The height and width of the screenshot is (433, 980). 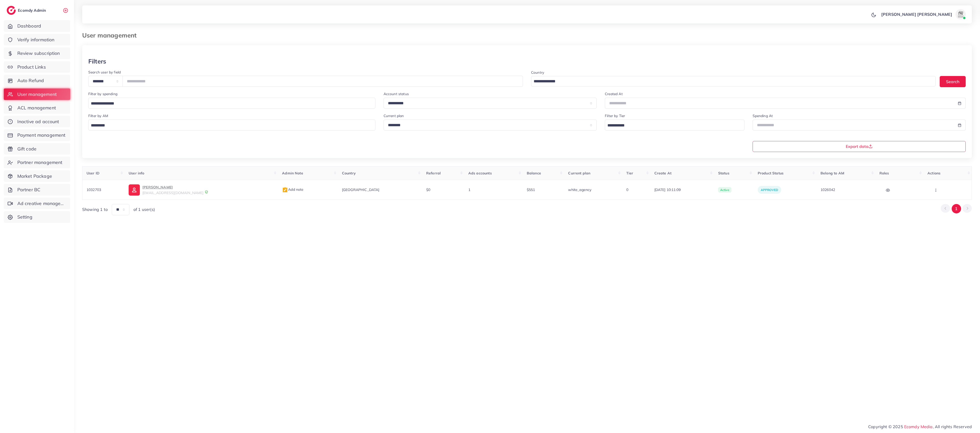 What do you see at coordinates (38, 122) in the screenshot?
I see `span: Inactive ad account` at bounding box center [38, 122].